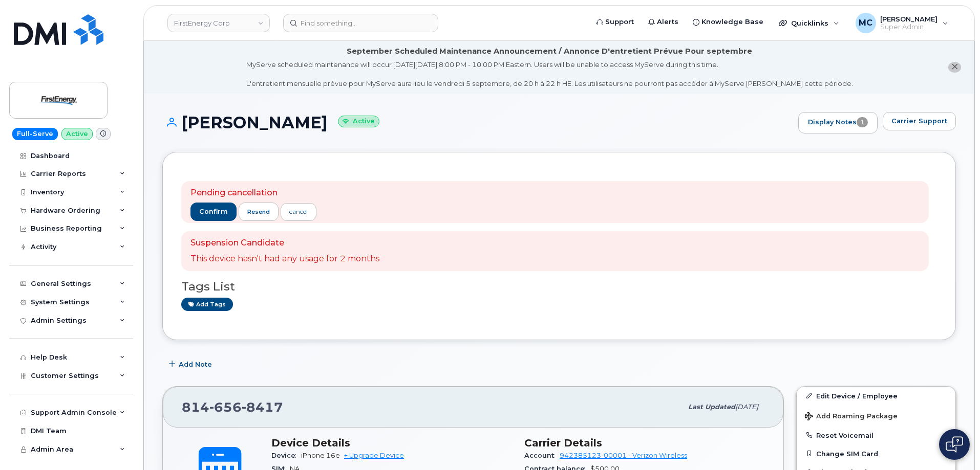  What do you see at coordinates (207, 304) in the screenshot?
I see `a: Add tags` at bounding box center [207, 304].